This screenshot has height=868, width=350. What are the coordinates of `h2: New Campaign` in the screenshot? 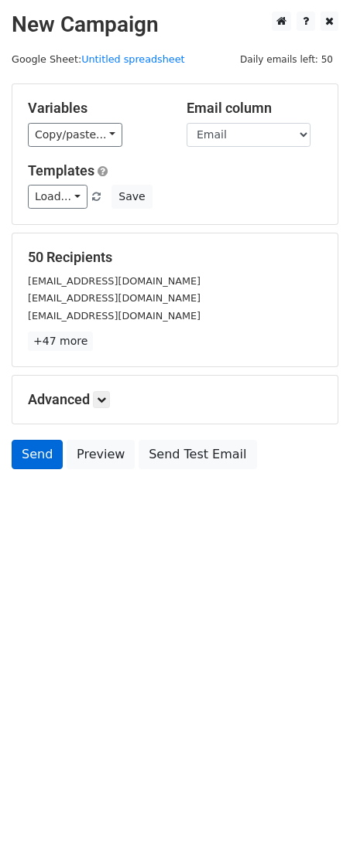 It's located at (175, 25).